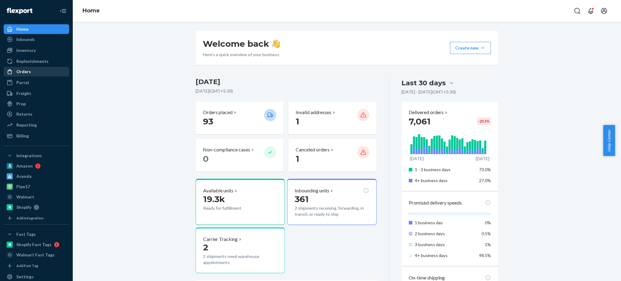 The image size is (621, 281). I want to click on button: Invalid addresses 1, so click(332, 118).